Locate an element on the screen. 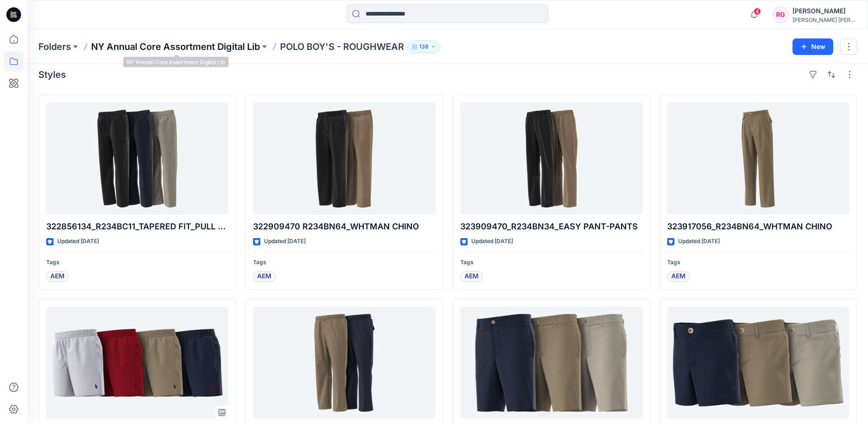  div: RG is located at coordinates (781, 15).